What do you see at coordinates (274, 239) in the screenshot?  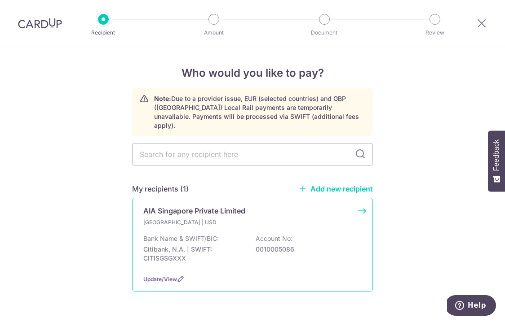 I see `p: Account No:` at bounding box center [274, 239].